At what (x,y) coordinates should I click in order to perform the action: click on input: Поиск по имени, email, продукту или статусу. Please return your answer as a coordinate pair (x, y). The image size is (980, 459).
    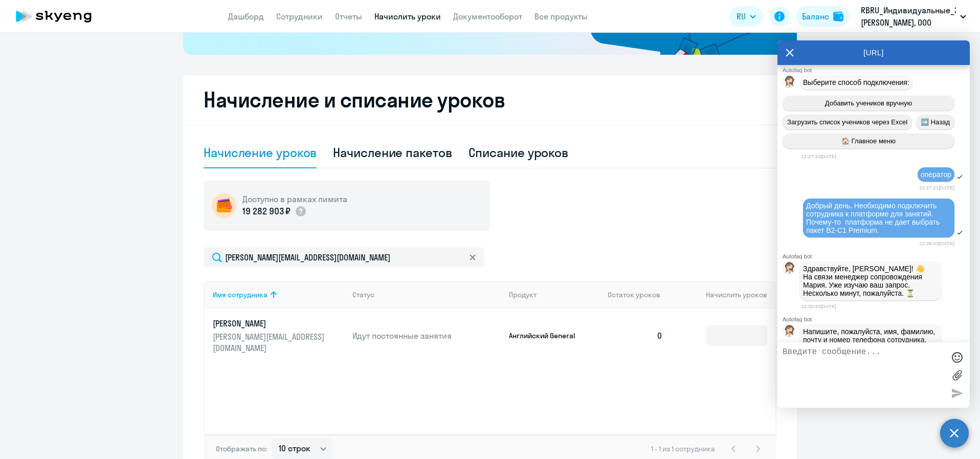
    Looking at the image, I should click on (344, 257).